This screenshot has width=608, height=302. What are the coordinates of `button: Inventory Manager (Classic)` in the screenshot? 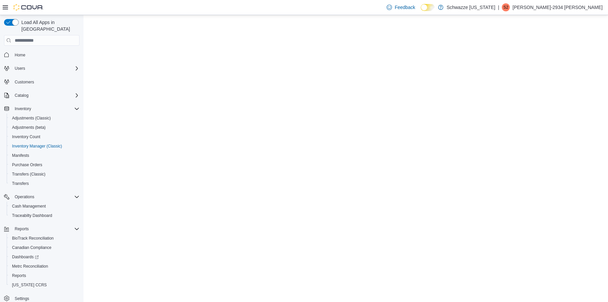 It's located at (44, 146).